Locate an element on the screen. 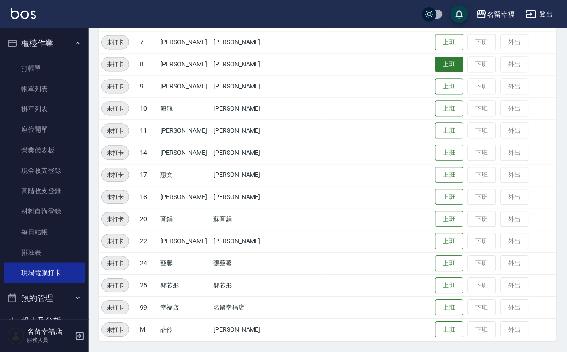 This screenshot has width=567, height=352. a: 營業儀表板 is located at coordinates (44, 151).